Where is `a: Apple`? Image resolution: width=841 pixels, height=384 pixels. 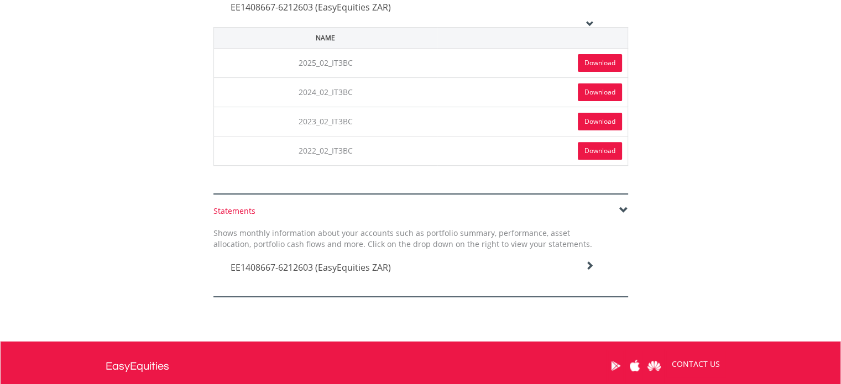 a: Apple is located at coordinates (635, 366).